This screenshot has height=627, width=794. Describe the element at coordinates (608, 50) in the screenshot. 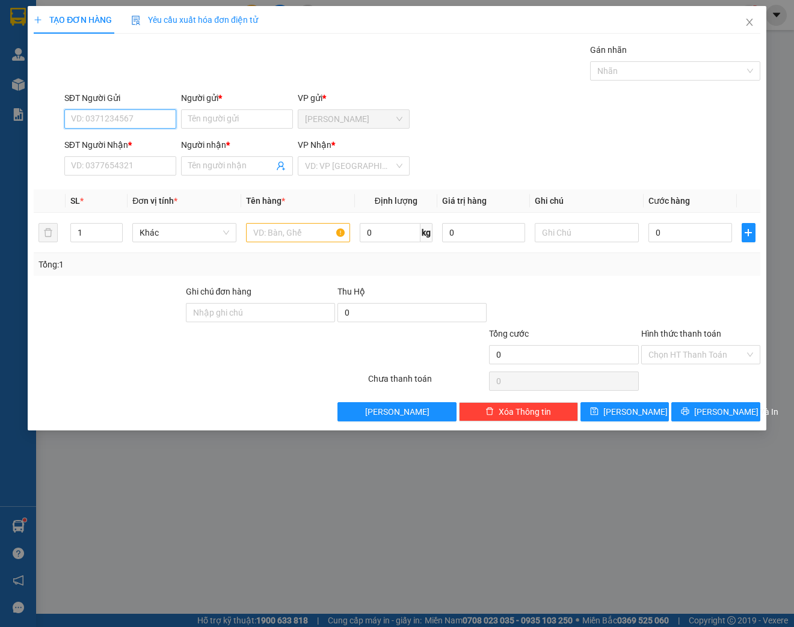

I see `label: Gán nhãn` at that location.